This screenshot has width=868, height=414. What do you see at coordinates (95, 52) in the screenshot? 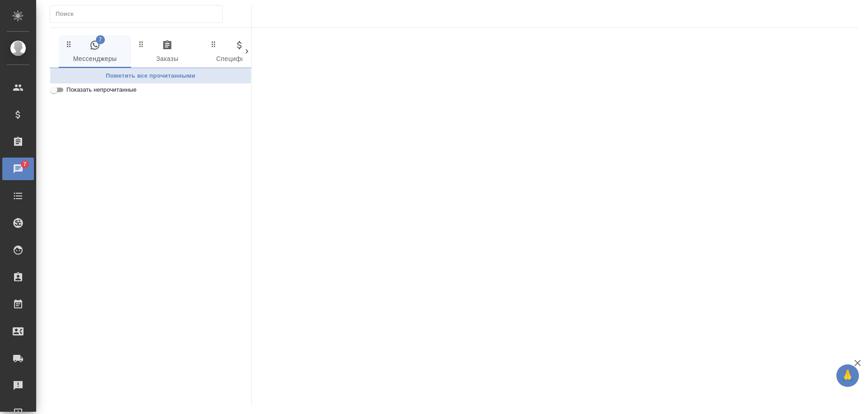
I see `span: Мессенджеры` at bounding box center [95, 52].